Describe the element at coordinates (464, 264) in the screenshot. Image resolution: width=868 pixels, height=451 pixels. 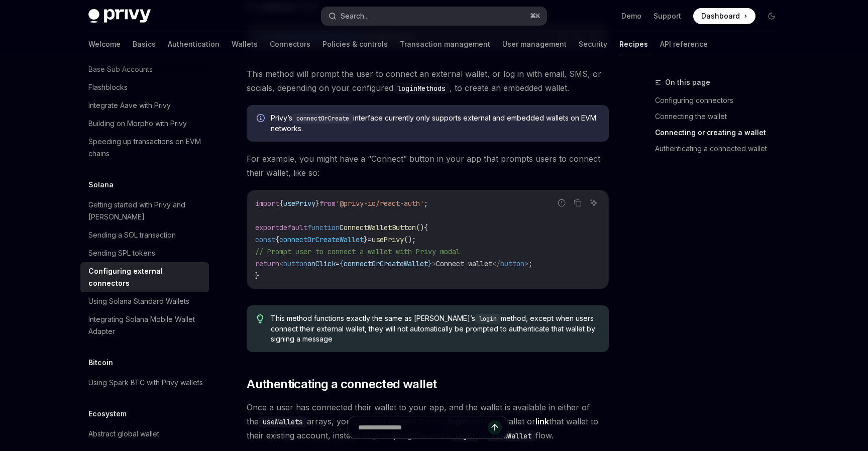
I see `span: Connect wallet` at that location.